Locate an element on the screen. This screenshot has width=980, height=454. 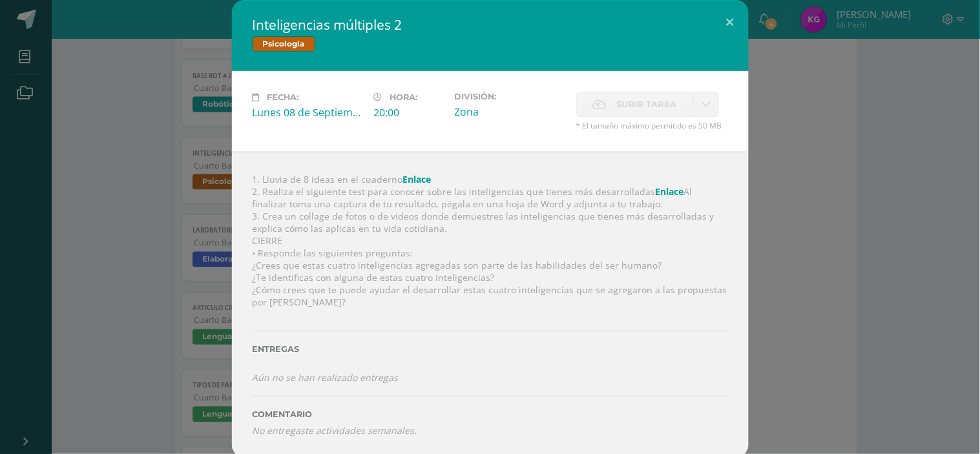
span: Subir tarea is located at coordinates (646, 104).